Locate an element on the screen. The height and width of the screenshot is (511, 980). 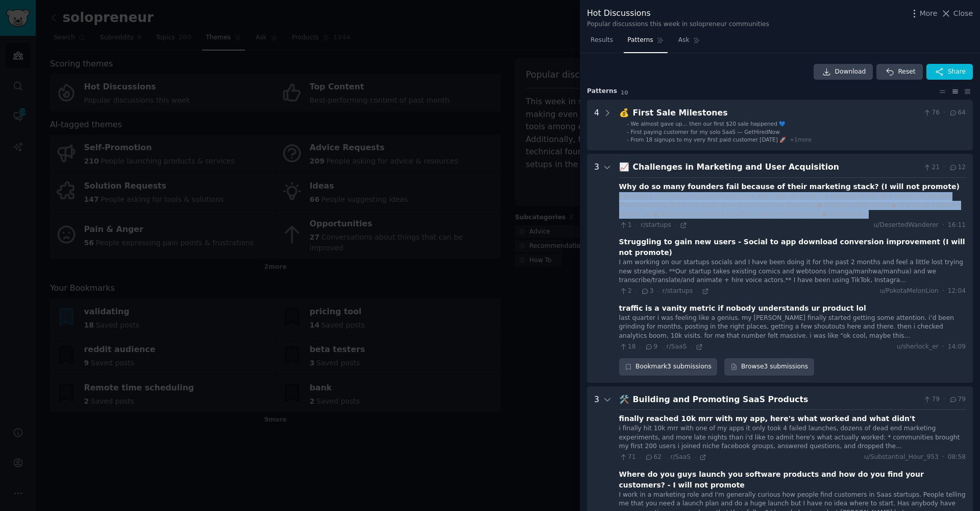
span: Ask is located at coordinates (684, 41).